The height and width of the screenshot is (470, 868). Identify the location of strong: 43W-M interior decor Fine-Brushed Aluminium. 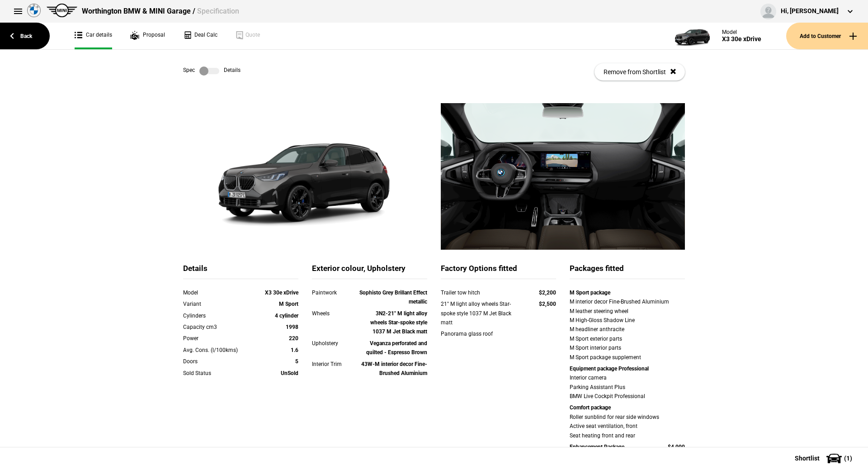
(395, 369).